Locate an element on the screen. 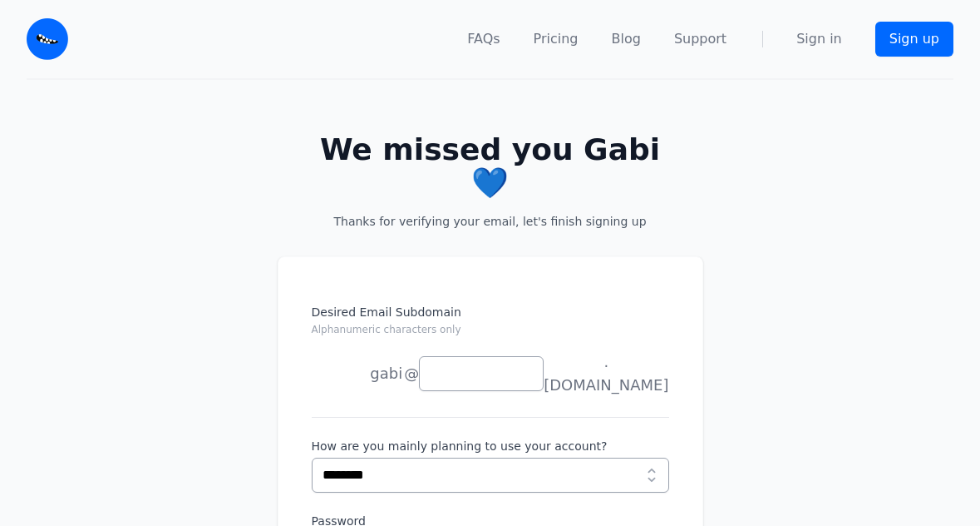 This screenshot has width=980, height=526. a: Sign up is located at coordinates (914, 39).